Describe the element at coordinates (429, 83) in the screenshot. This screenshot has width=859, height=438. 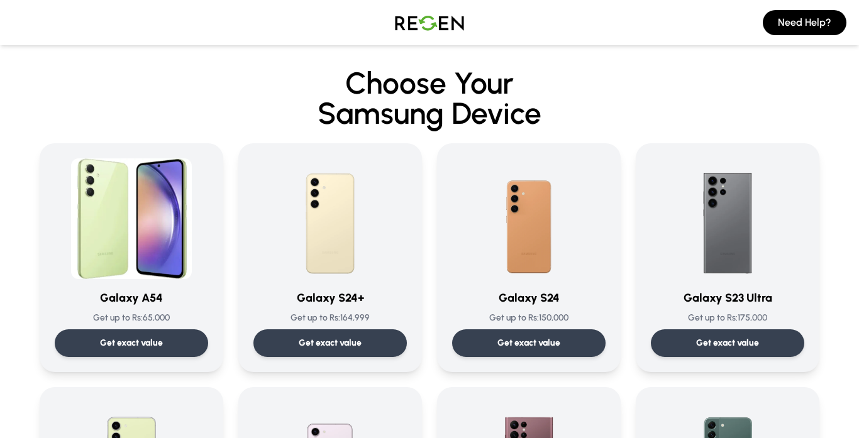
I see `span: Choose Your` at that location.